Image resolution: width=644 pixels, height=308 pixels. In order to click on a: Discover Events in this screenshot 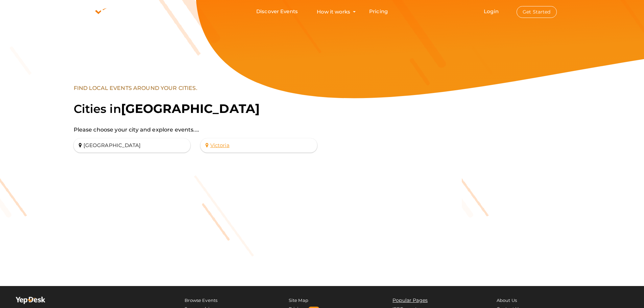, I will do `click(277, 11)`.